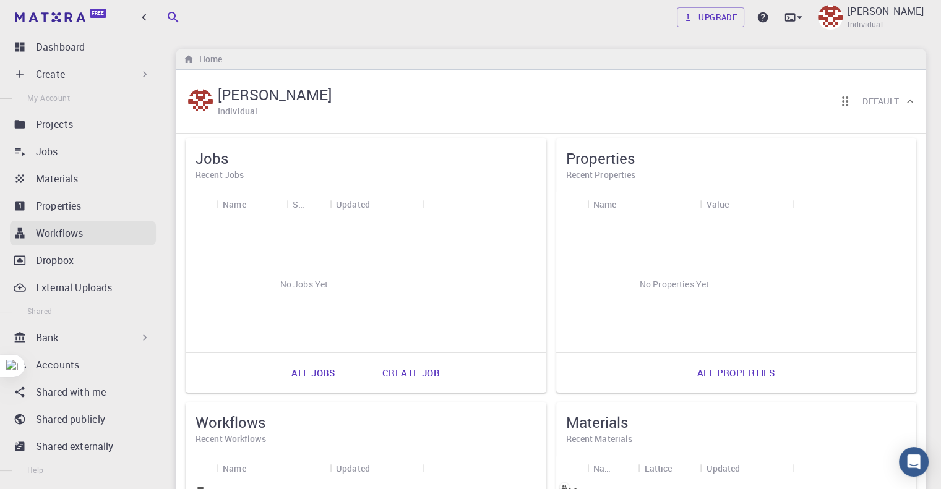 This screenshot has height=489, width=941. I want to click on h6: Recent Jobs, so click(366, 175).